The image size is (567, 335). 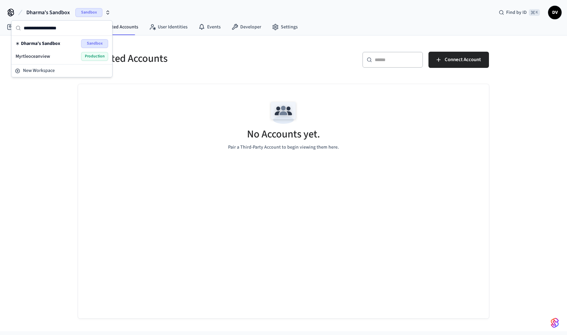 I want to click on p: Pair a Third-Party Account to begin viewing them here., so click(x=284, y=147).